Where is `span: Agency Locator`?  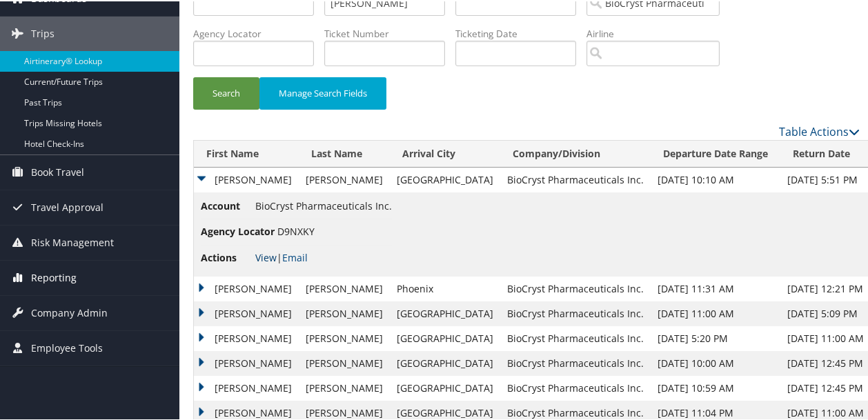
span: Agency Locator is located at coordinates (237, 230).